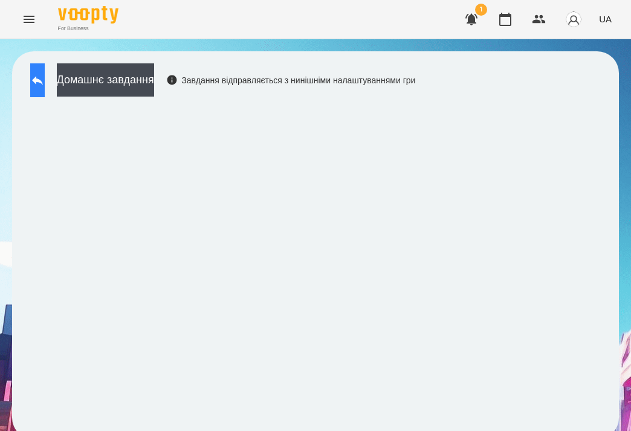 The height and width of the screenshot is (431, 631). What do you see at coordinates (605, 19) in the screenshot?
I see `button: UA` at bounding box center [605, 19].